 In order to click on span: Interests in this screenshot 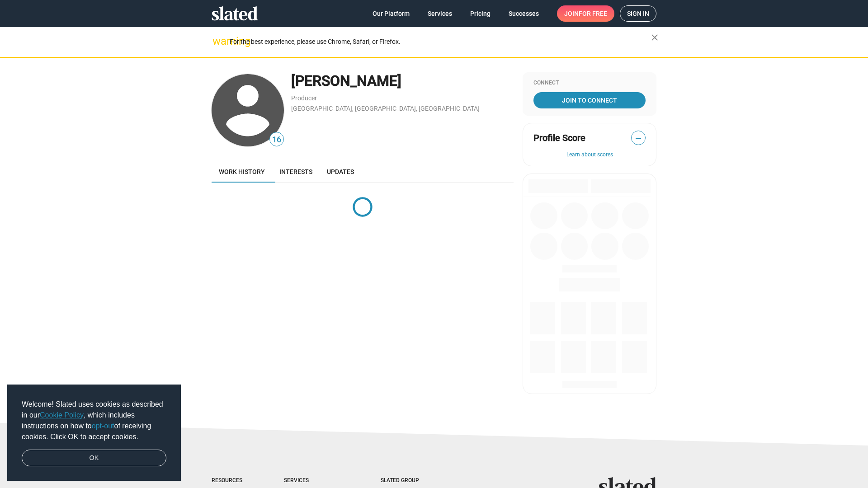, I will do `click(296, 172)`.